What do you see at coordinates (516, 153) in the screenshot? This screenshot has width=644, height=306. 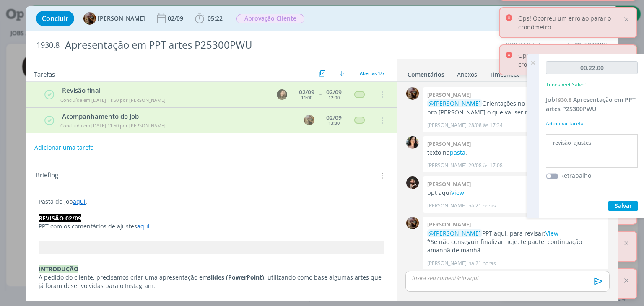 I see `p: texto na .` at bounding box center [516, 153].